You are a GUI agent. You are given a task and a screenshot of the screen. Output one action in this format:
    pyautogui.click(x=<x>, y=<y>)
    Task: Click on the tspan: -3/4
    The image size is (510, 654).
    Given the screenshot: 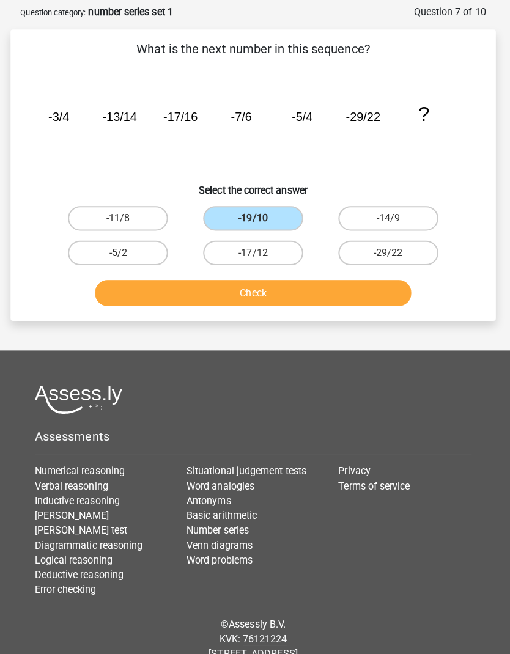 What is the action you would take?
    pyautogui.click(x=62, y=122)
    